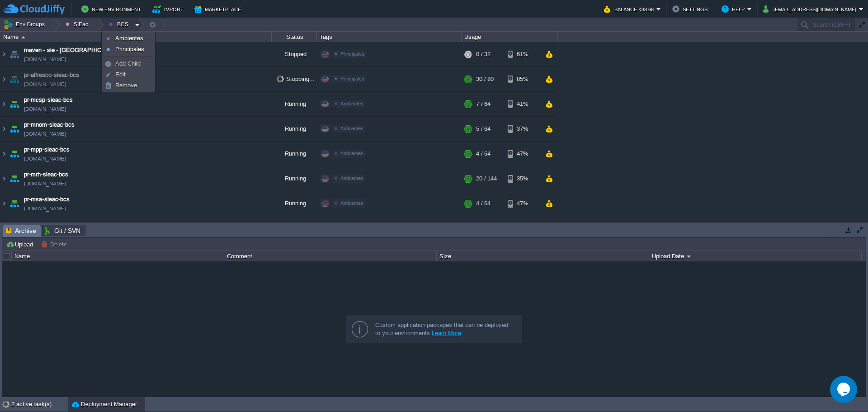 The image size is (868, 412). Describe the element at coordinates (21, 231) in the screenshot. I see `span: Archive` at that location.